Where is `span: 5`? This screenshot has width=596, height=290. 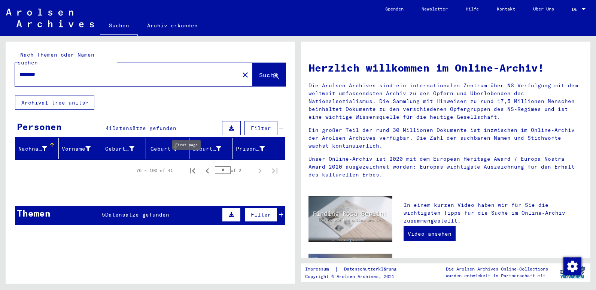
span: 5 is located at coordinates (103, 215).